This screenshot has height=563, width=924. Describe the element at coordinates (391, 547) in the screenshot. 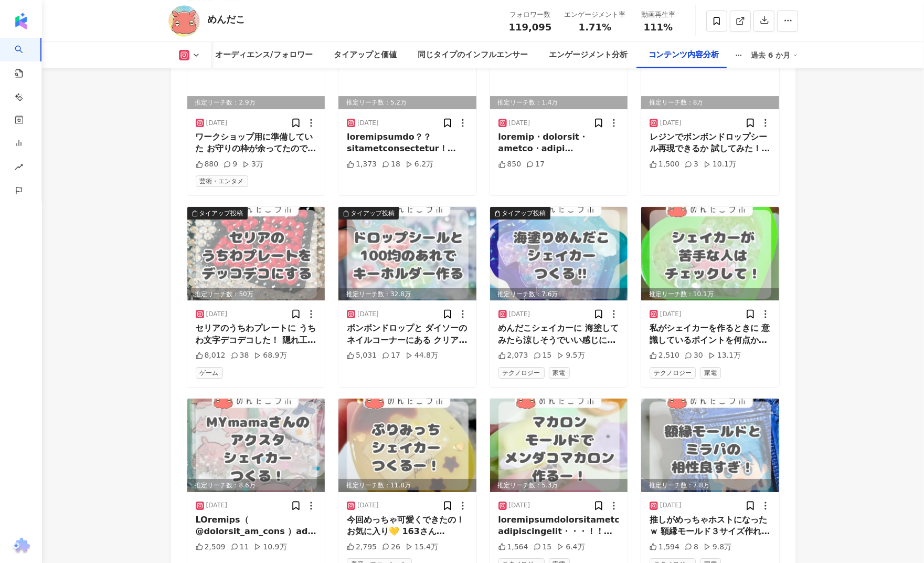

I see `div: 26` at that location.